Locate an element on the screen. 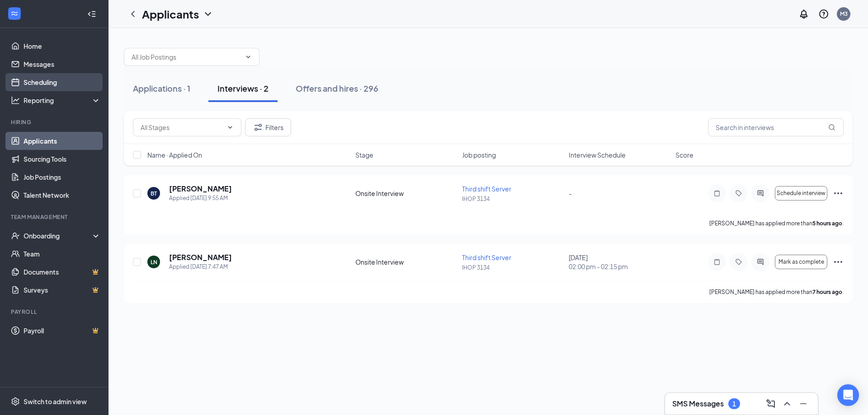 This screenshot has width=868, height=415. input: Search in interviews is located at coordinates (776, 128).